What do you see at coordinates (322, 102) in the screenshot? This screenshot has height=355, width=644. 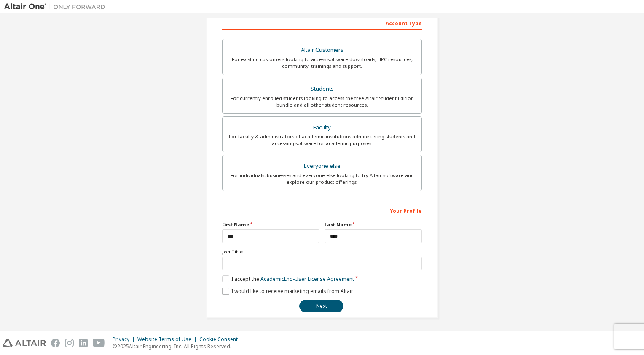 I see `div: For currently enrolled students looking to access the free Altair Student Edition bundle and all ...` at bounding box center [322, 102].